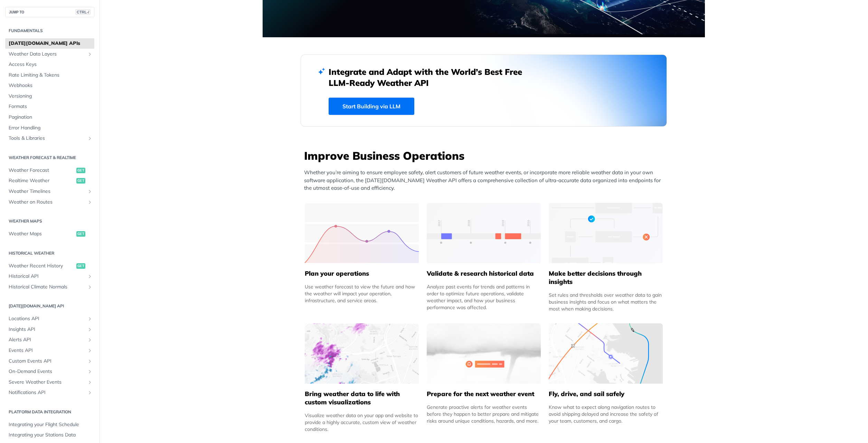  What do you see at coordinates (50, 202) in the screenshot?
I see `a: Weather on RoutesShow subpages for Weather on Routes` at bounding box center [50, 202].